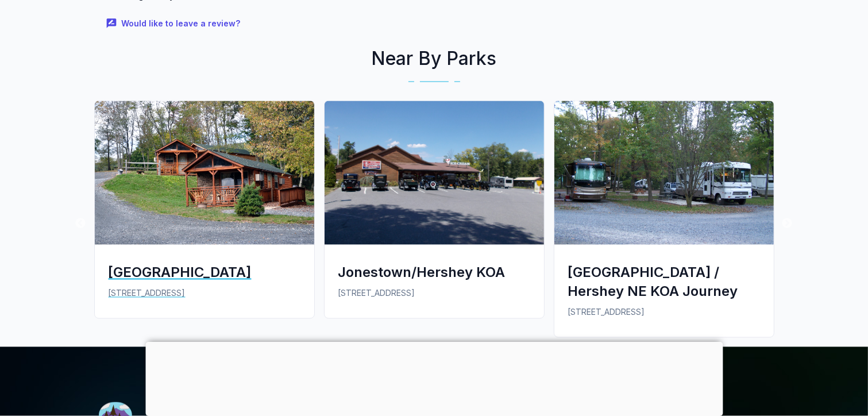  Describe the element at coordinates (204, 173) in the screenshot. I see `img: Twin Grove RV Resort & Cottages` at that location.